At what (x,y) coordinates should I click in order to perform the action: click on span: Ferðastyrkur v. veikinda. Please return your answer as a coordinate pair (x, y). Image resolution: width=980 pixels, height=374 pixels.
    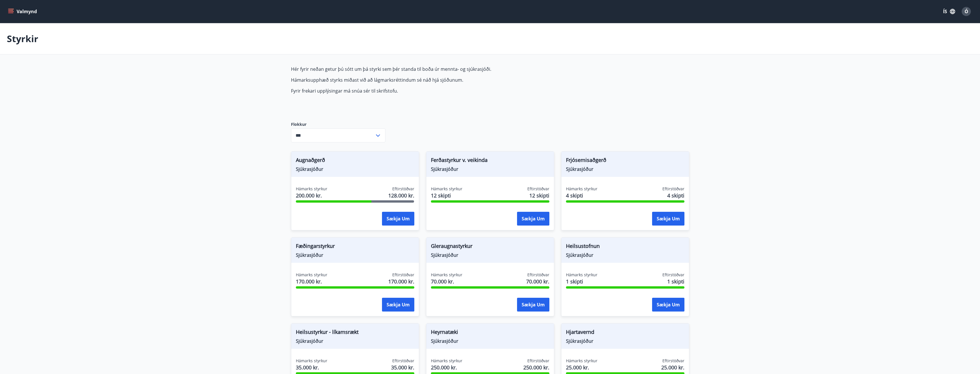
    Looking at the image, I should click on (490, 161).